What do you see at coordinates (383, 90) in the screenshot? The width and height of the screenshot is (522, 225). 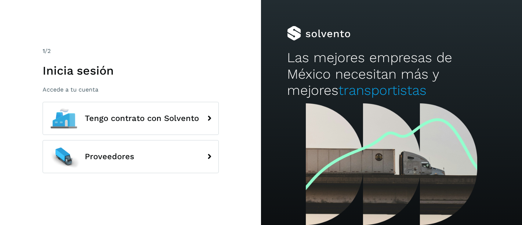 I see `span: transportistas` at bounding box center [383, 90].